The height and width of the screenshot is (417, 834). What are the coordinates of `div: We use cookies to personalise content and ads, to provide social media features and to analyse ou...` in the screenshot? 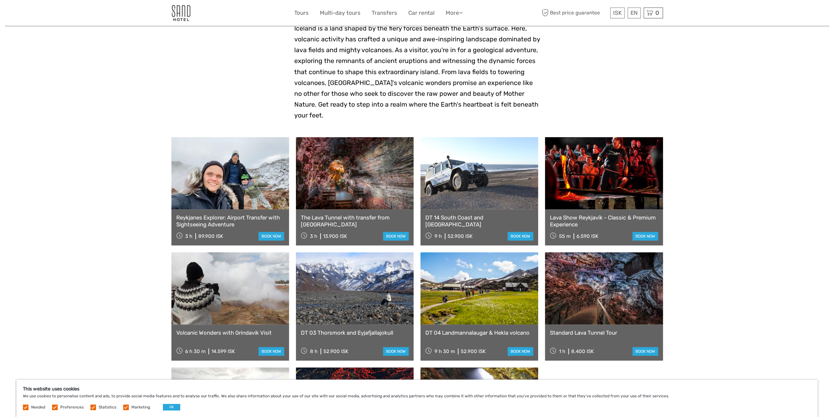 It's located at (417, 398).